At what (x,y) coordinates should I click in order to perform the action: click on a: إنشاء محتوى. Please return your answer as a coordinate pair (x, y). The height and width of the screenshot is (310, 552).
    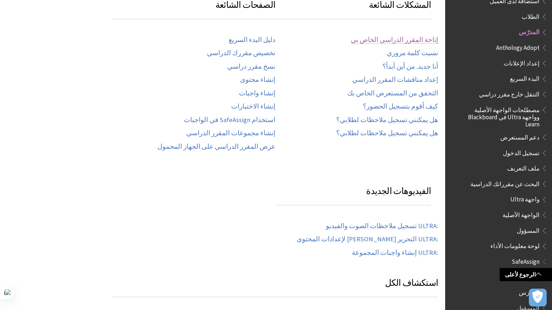
    Looking at the image, I should click on (258, 80).